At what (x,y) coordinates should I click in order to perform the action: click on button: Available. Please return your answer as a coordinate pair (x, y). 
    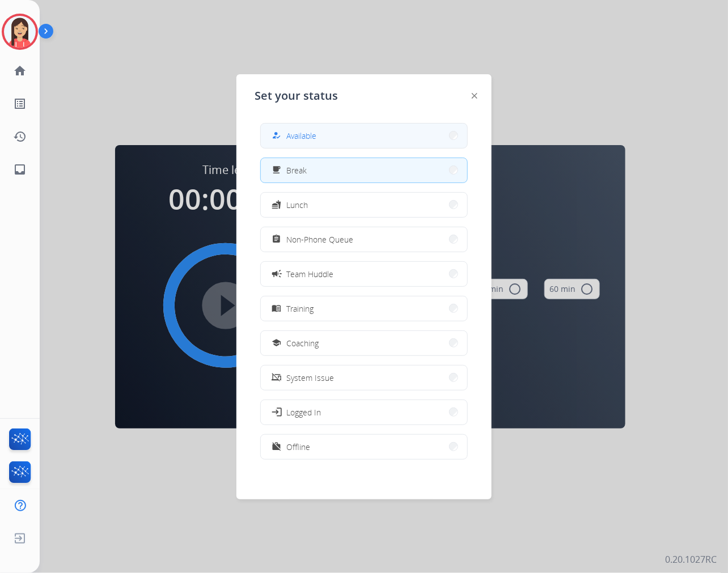
    Looking at the image, I should click on (364, 135).